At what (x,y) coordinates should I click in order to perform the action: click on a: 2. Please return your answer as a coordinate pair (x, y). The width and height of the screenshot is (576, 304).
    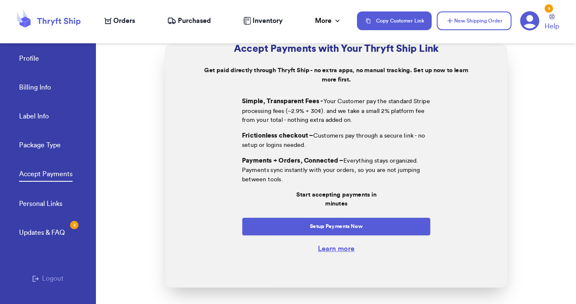
    Looking at the image, I should click on (529, 21).